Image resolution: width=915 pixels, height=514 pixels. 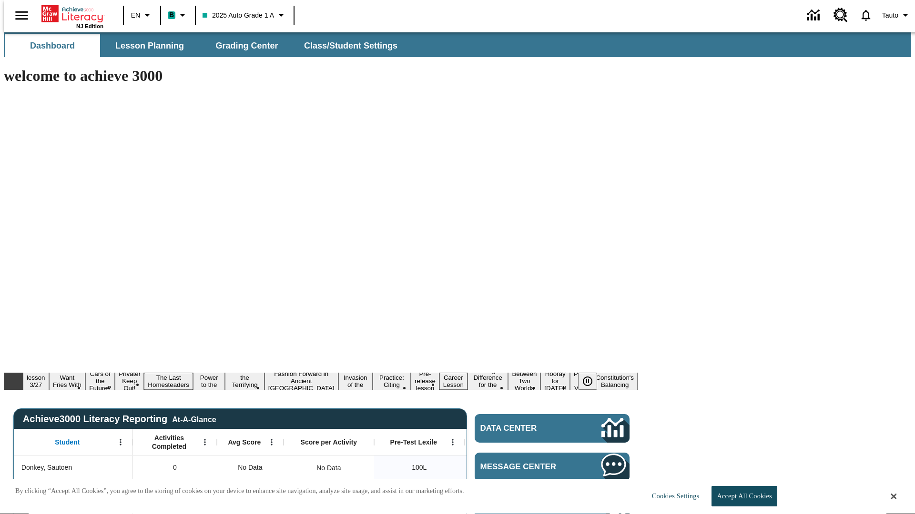 What do you see at coordinates (555, 381) in the screenshot?
I see `button: Slide 15 Hooray for Constitution Day!` at bounding box center [555, 381].